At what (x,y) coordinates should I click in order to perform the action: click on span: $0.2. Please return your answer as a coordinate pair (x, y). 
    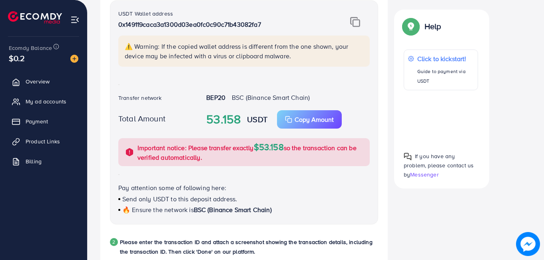
    Looking at the image, I should click on (17, 58).